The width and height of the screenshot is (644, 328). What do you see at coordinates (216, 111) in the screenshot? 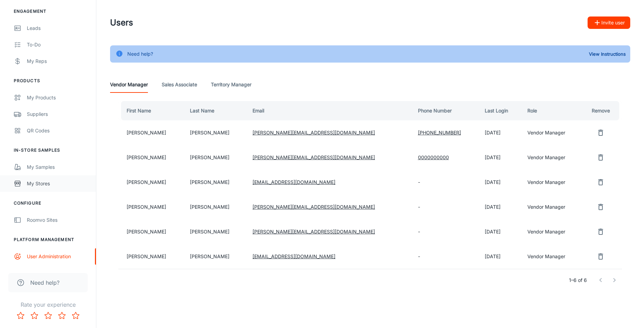
I see `th: Last Name` at bounding box center [216, 111].